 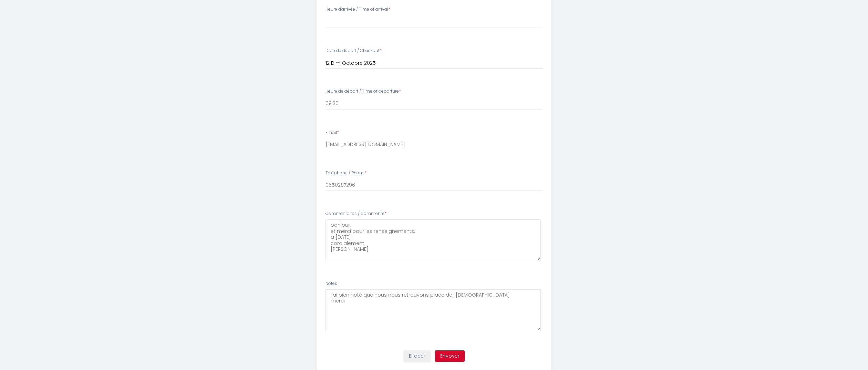 I want to click on button: Effacer, so click(x=417, y=356).